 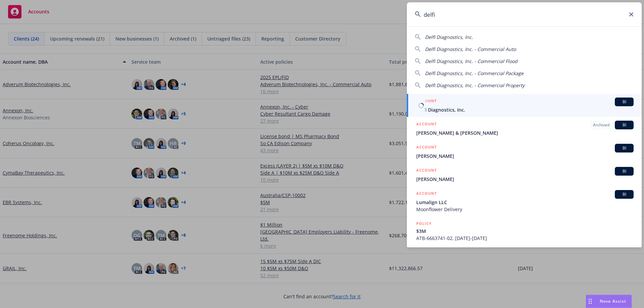 What do you see at coordinates (525, 209) in the screenshot?
I see `span: Moonflower Delivery` at bounding box center [525, 209].